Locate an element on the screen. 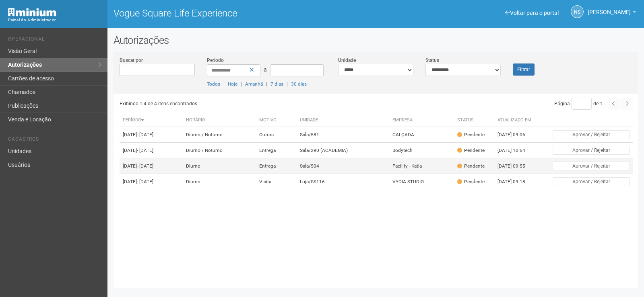 This screenshot has width=644, height=297. a: Todos is located at coordinates (213, 84).